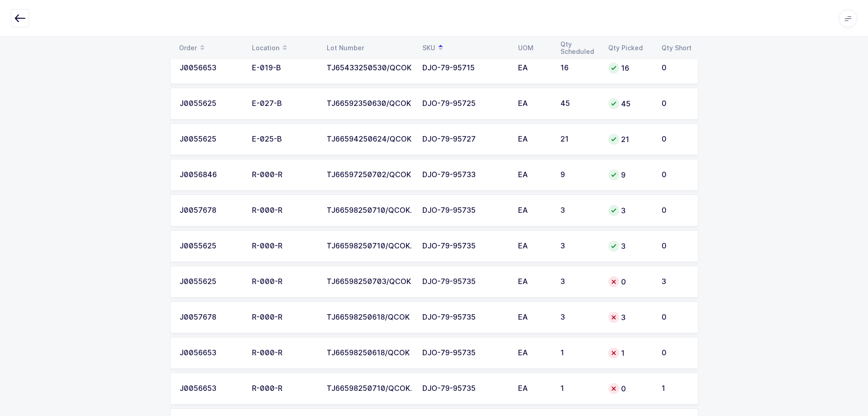 This screenshot has height=416, width=868. Describe the element at coordinates (677, 47) in the screenshot. I see `div: Qty Short` at that location.